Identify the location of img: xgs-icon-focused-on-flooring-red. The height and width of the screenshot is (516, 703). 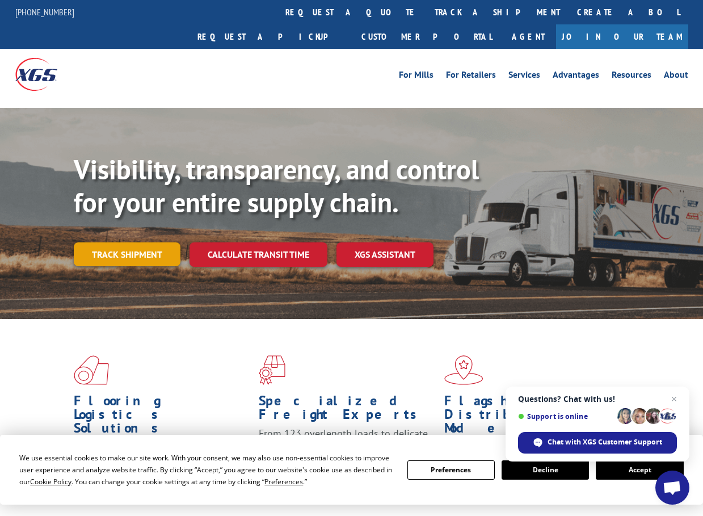
(272, 370).